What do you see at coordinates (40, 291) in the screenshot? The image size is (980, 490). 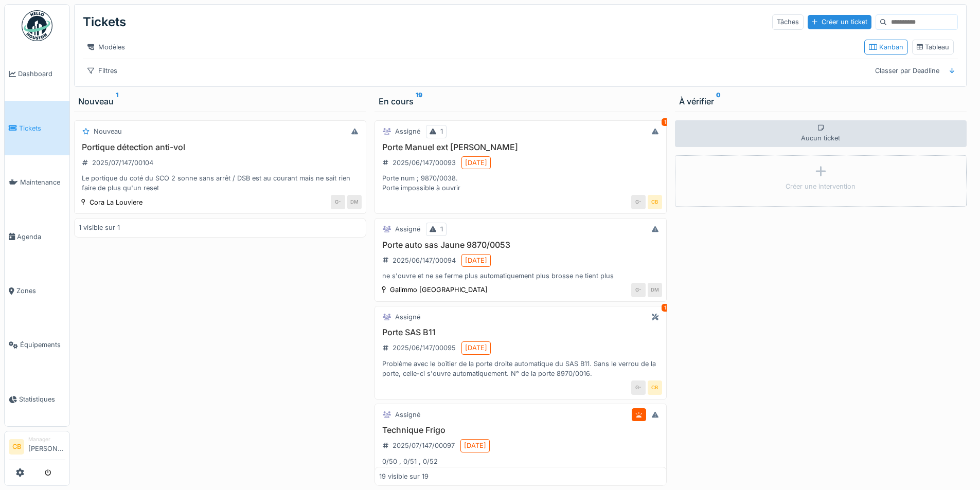 I see `span: Zones` at bounding box center [40, 291].